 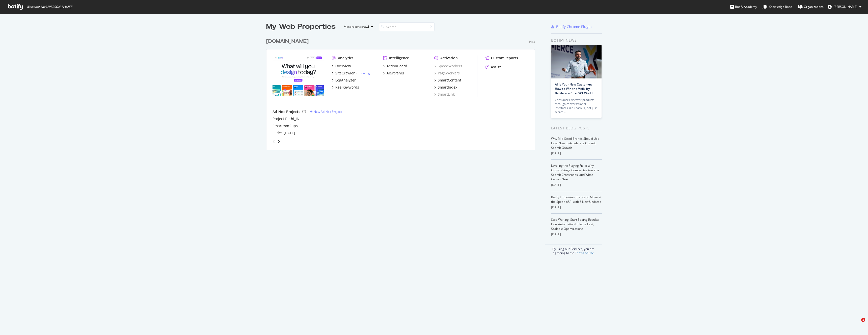 What do you see at coordinates (575, 225) in the screenshot?
I see `a: Stop Waiting, Start Seeing Results: How Automation Unlocks Fast, Scalable Optimizations` at bounding box center [575, 225].